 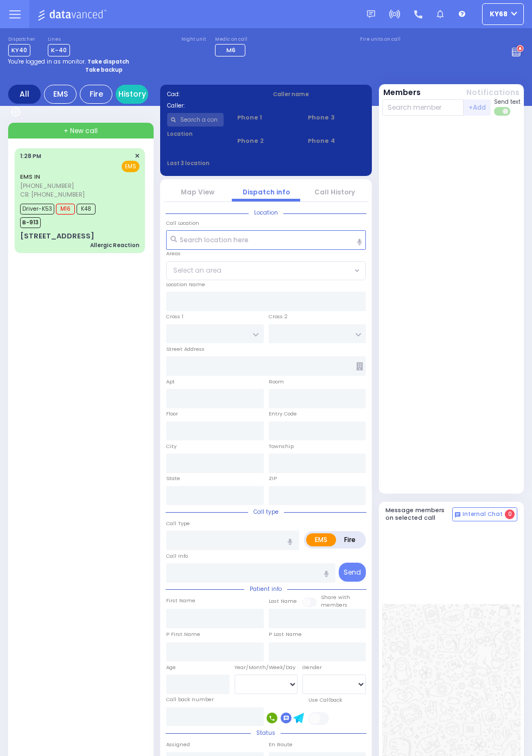 What do you see at coordinates (73, 14) in the screenshot?
I see `img: Logo` at bounding box center [73, 14].